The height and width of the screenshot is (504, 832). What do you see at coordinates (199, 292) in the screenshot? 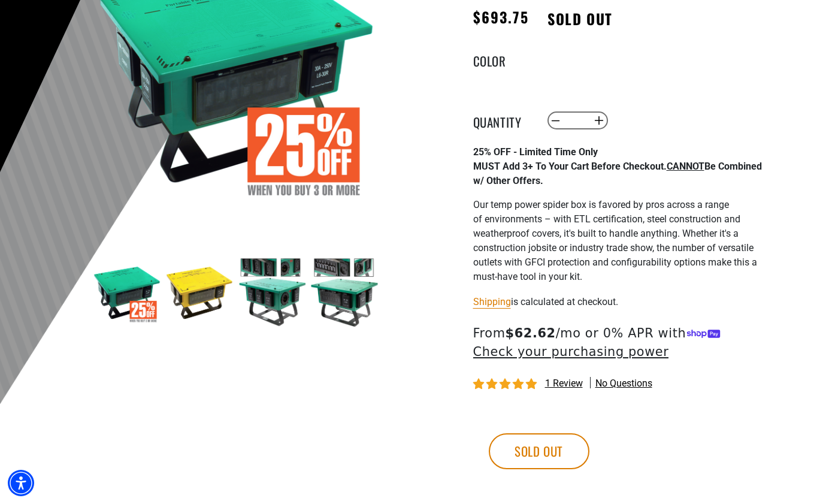
I see `img: yellow` at bounding box center [199, 292].